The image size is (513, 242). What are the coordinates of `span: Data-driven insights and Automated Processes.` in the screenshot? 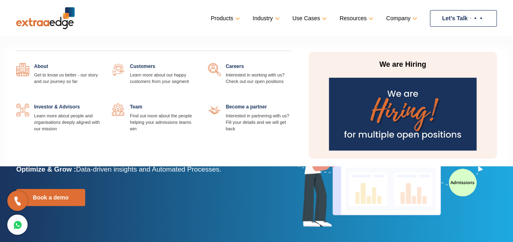 It's located at (148, 169).